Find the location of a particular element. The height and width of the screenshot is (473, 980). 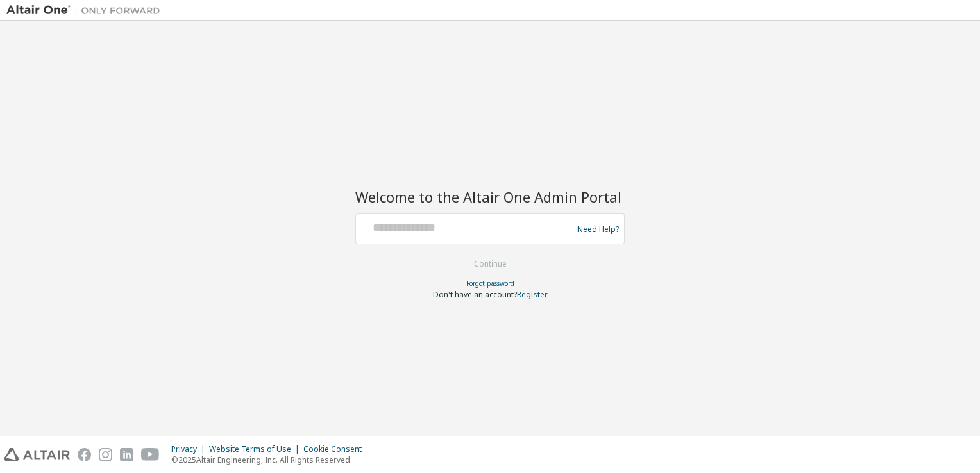

img: instagram.svg is located at coordinates (105, 455).